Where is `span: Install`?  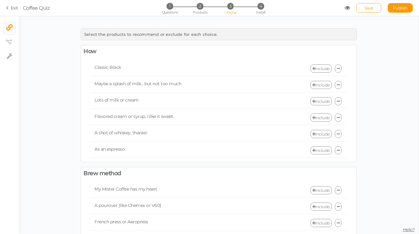
span: Install is located at coordinates (261, 12).